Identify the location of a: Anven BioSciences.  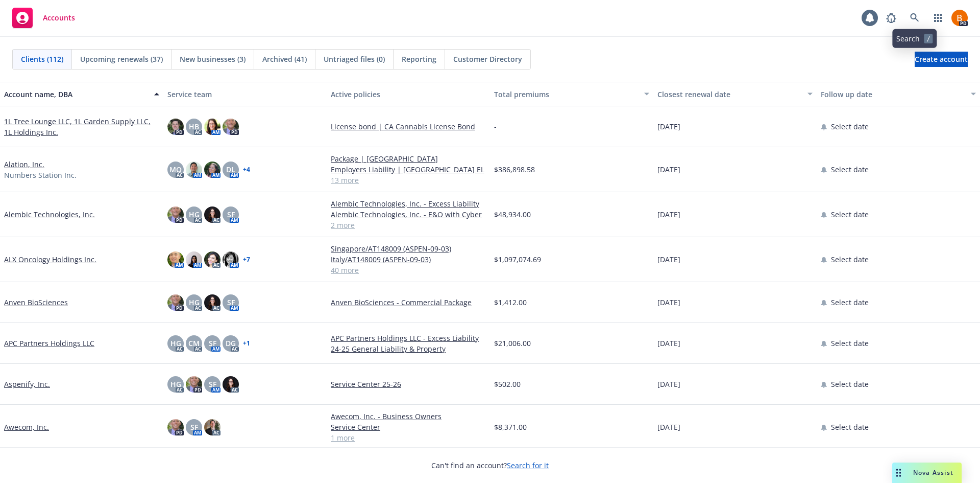
(36, 302).